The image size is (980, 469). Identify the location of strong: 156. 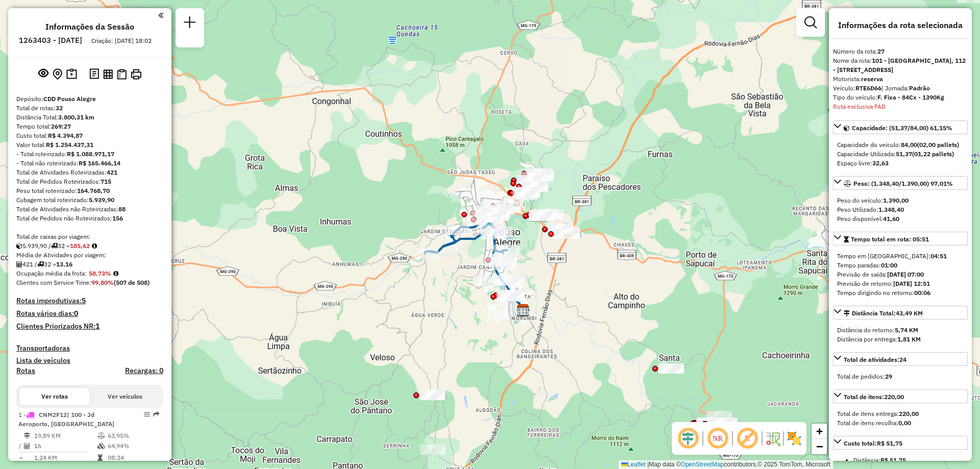
(118, 218).